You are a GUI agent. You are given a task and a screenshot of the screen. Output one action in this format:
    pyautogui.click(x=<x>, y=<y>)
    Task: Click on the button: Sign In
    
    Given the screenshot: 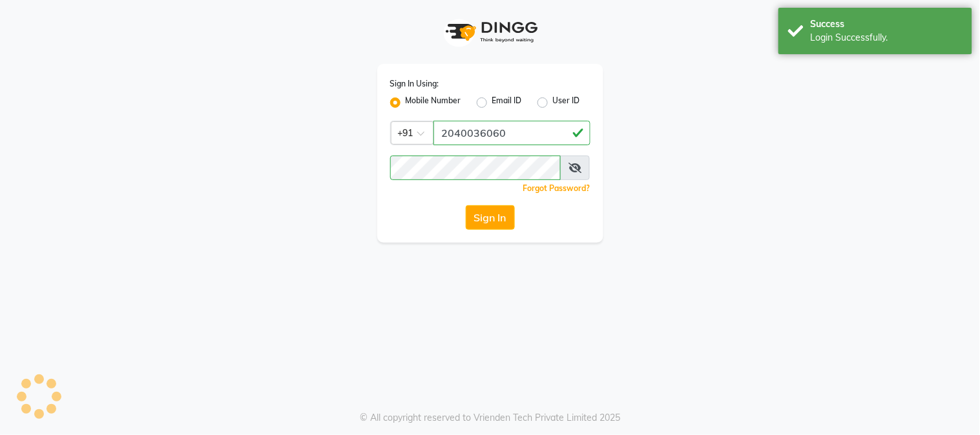 What is the action you would take?
    pyautogui.click(x=490, y=218)
    